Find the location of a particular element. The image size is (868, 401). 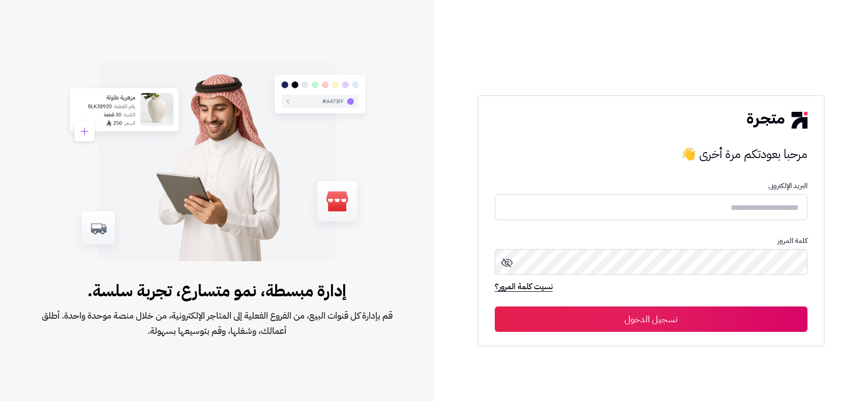

button: تسجيل الدخول is located at coordinates (651, 319).